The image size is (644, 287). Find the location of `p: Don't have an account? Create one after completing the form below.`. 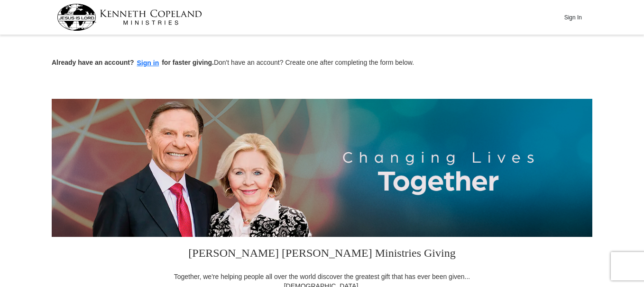

p: Don't have an account? Create one after completing the form below. is located at coordinates (322, 63).